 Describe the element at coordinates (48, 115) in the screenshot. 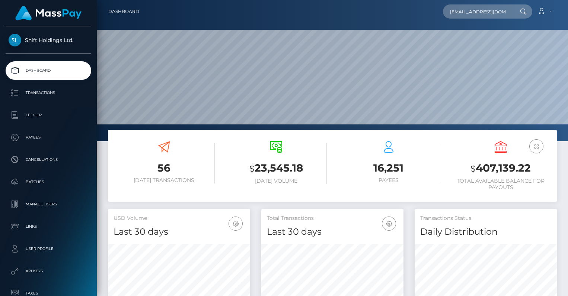

I see `p: Ledger` at that location.